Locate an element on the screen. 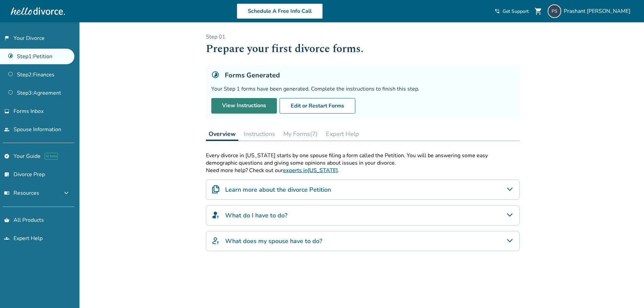  div: Chat Widget is located at coordinates (627, 292).